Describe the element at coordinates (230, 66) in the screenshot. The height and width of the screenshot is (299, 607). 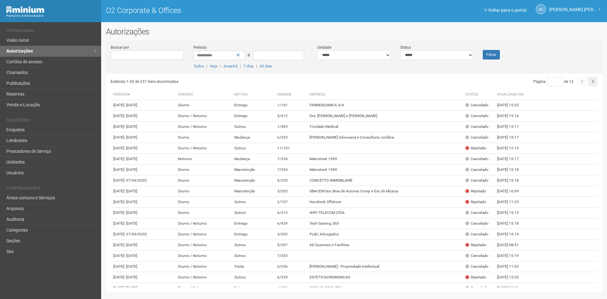
I see `a: Amanhã` at that location.